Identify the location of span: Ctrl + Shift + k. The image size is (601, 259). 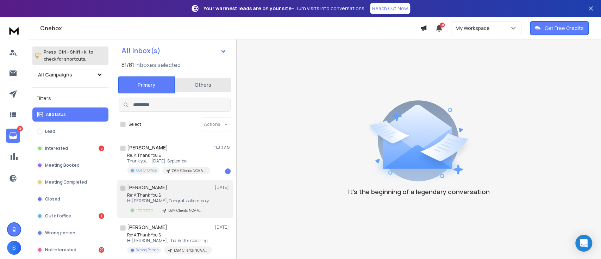
(72, 52).